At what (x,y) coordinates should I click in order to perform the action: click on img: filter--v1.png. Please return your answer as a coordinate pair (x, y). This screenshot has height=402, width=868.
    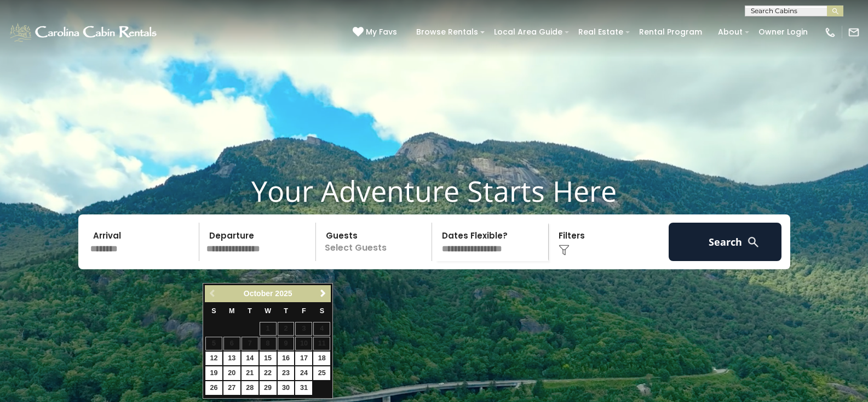
    Looking at the image, I should click on (564, 250).